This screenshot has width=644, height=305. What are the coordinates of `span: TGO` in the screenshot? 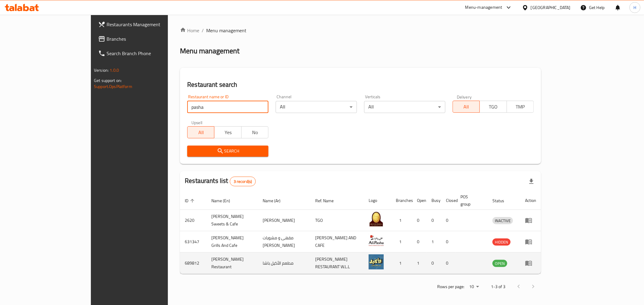 It's located at (493, 107).